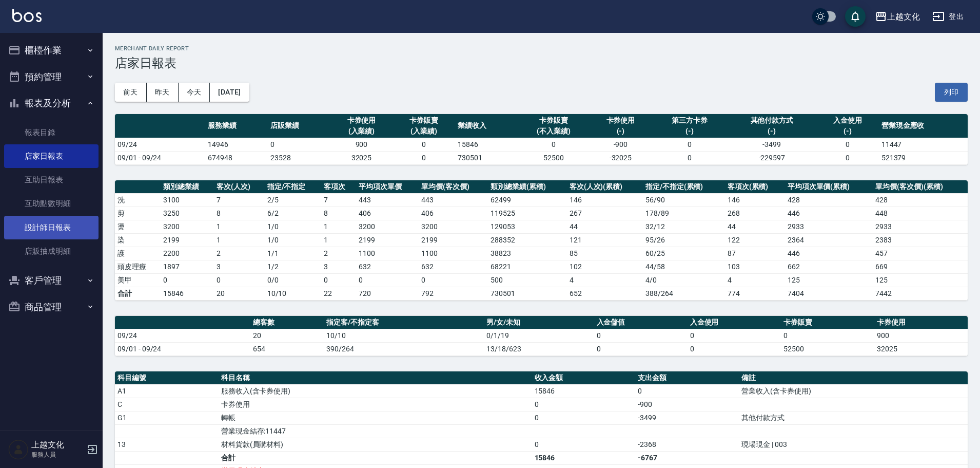 This screenshot has width=980, height=468. Describe the element at coordinates (527, 187) in the screenshot. I see `th: 類別總業績(累積)` at that location.